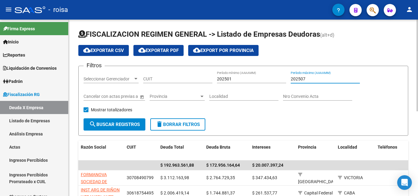  Describe the element at coordinates (114, 125) in the screenshot. I see `span: Buscar Registros` at that location.